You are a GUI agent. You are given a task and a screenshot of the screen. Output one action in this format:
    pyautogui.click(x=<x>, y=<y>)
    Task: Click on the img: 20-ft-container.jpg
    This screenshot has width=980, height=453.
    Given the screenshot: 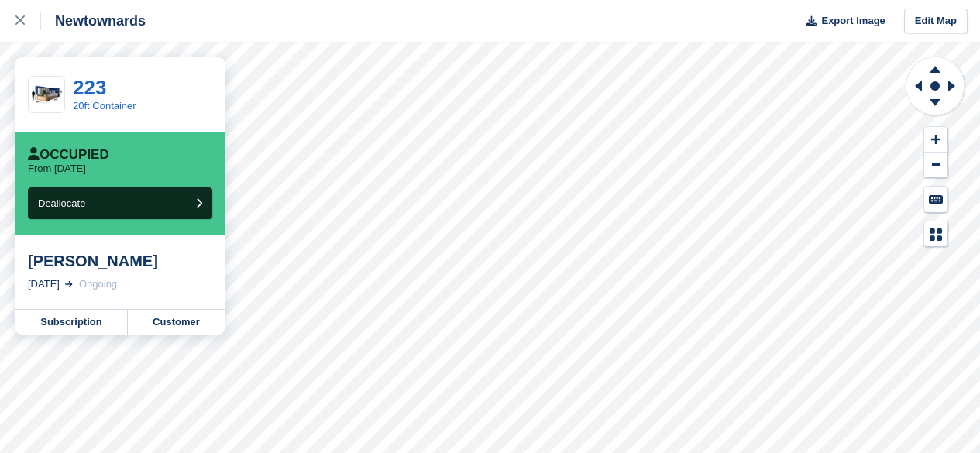 What is the action you would take?
    pyautogui.click(x=46, y=94)
    